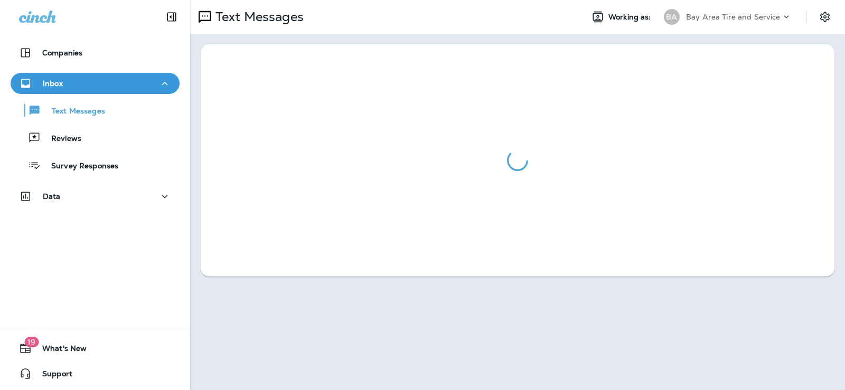 The image size is (845, 390). I want to click on span: Support, so click(52, 376).